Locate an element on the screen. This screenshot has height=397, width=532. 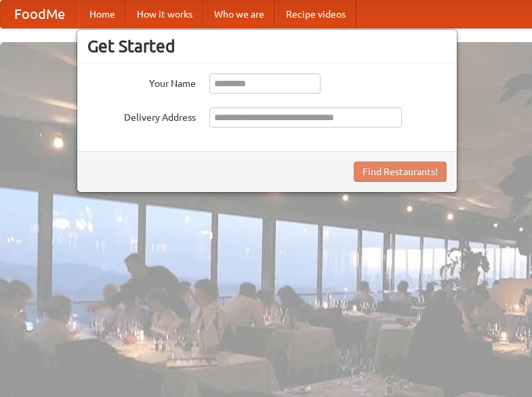
button: Find Restaurants! is located at coordinates (400, 172).